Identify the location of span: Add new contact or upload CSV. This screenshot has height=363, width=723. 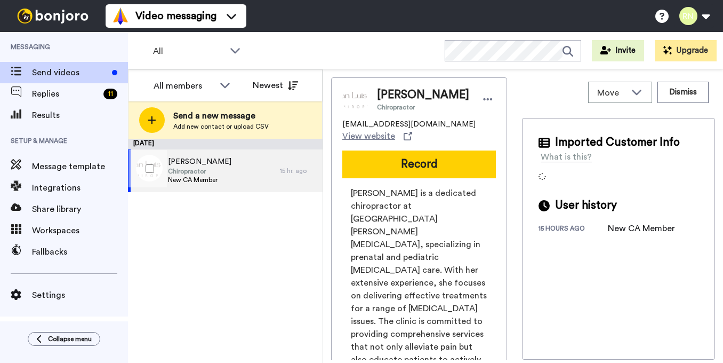
(221, 126).